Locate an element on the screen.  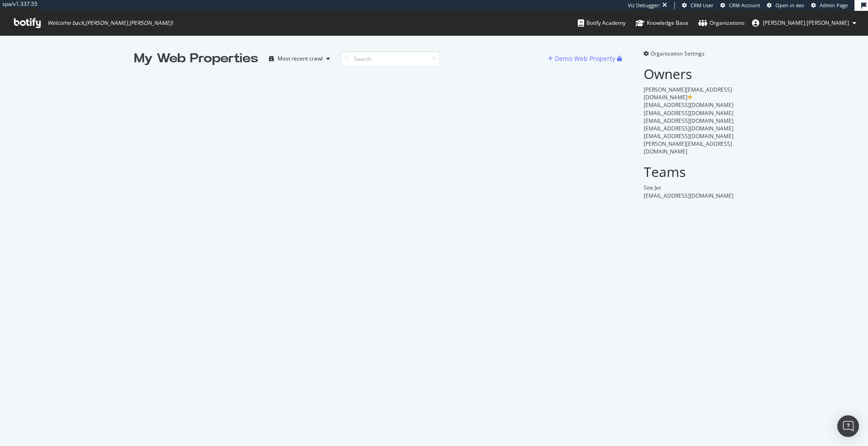
div: Organizations is located at coordinates (721, 23).